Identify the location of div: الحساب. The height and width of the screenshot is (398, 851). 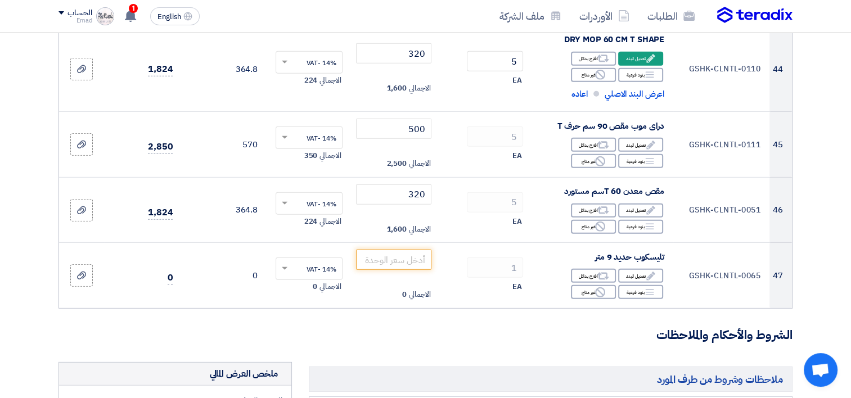
(79, 13).